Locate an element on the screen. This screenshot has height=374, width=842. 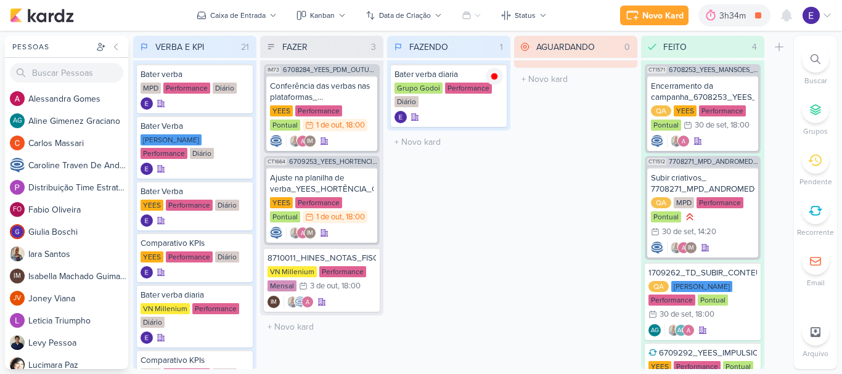
div: 4 is located at coordinates (754, 47).